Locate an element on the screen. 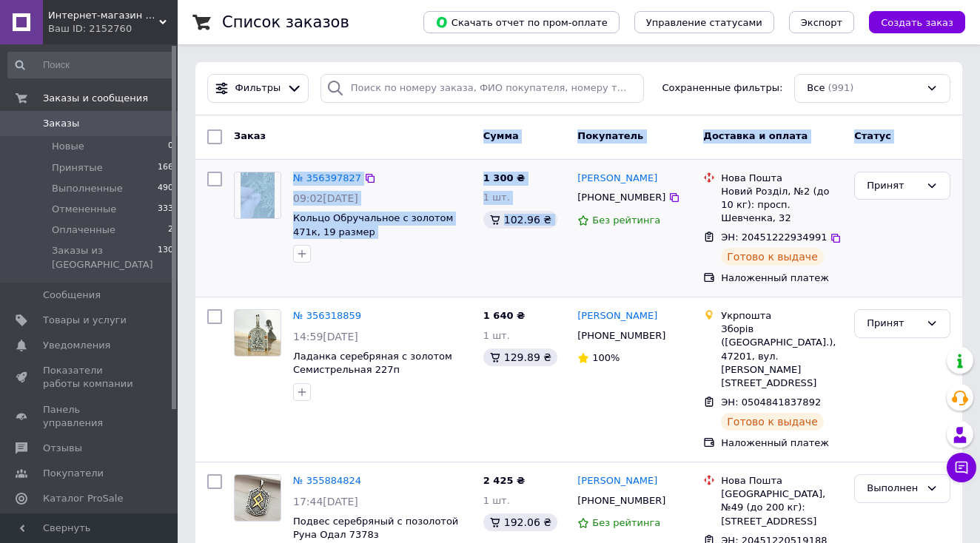  span: 166 is located at coordinates (165, 168).